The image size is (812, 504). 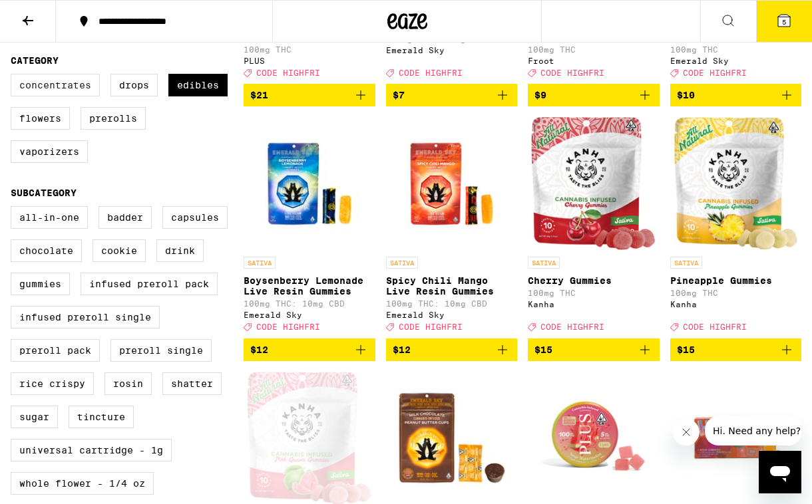 I want to click on label: Drink, so click(x=180, y=251).